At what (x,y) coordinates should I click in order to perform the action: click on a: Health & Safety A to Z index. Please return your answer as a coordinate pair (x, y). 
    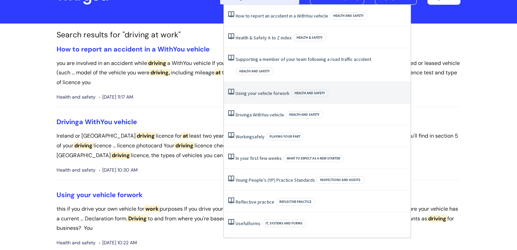
    Looking at the image, I should click on (263, 38).